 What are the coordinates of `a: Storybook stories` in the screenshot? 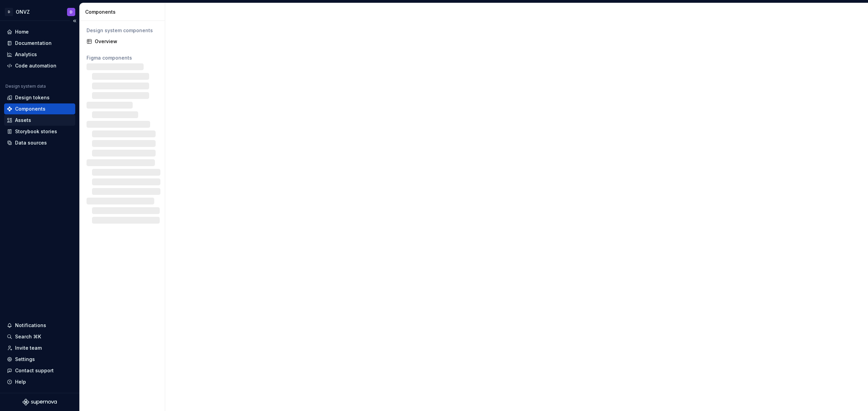 It's located at (40, 131).